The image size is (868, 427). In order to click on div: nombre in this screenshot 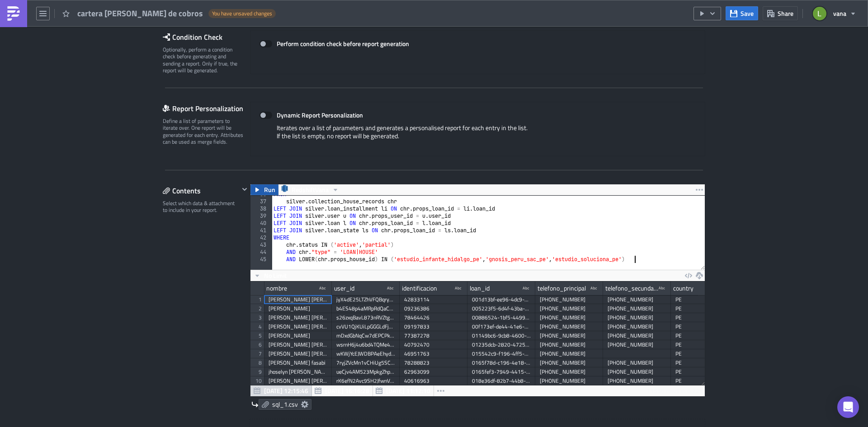, I will do `click(277, 288)`.